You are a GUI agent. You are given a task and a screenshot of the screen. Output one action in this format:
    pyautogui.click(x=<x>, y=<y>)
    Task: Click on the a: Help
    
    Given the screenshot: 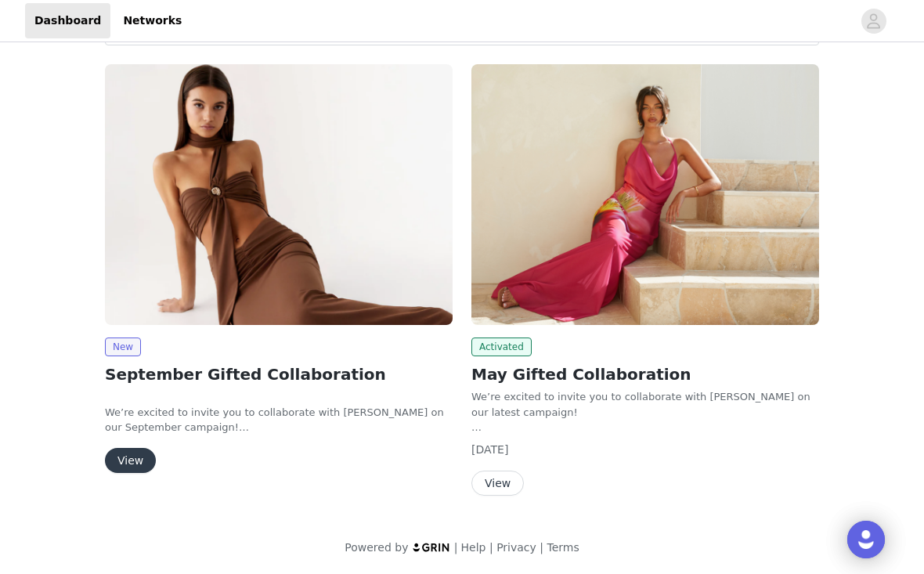 What is the action you would take?
    pyautogui.click(x=474, y=547)
    